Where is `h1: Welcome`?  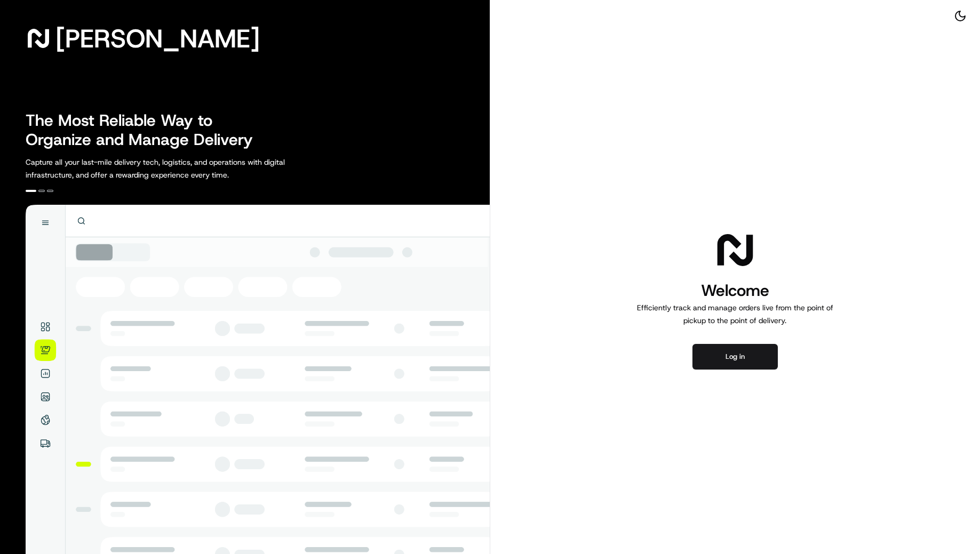 h1: Welcome is located at coordinates (735, 291).